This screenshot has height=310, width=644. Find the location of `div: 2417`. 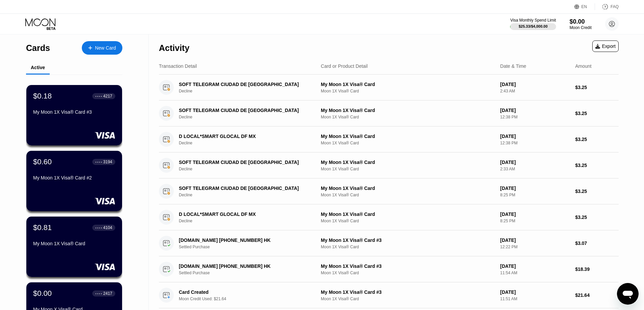

div: 2417 is located at coordinates (108, 294).